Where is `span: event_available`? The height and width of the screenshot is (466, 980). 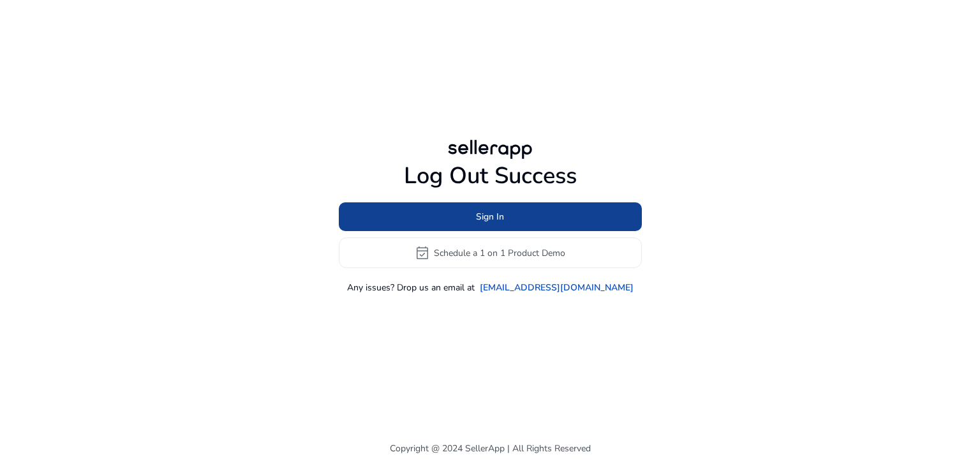 span: event_available is located at coordinates (423, 253).